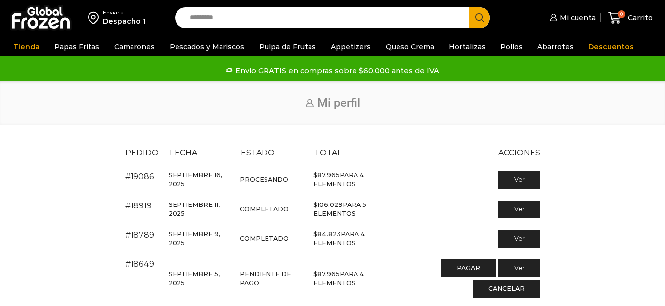  I want to click on span: Estado, so click(258, 152).